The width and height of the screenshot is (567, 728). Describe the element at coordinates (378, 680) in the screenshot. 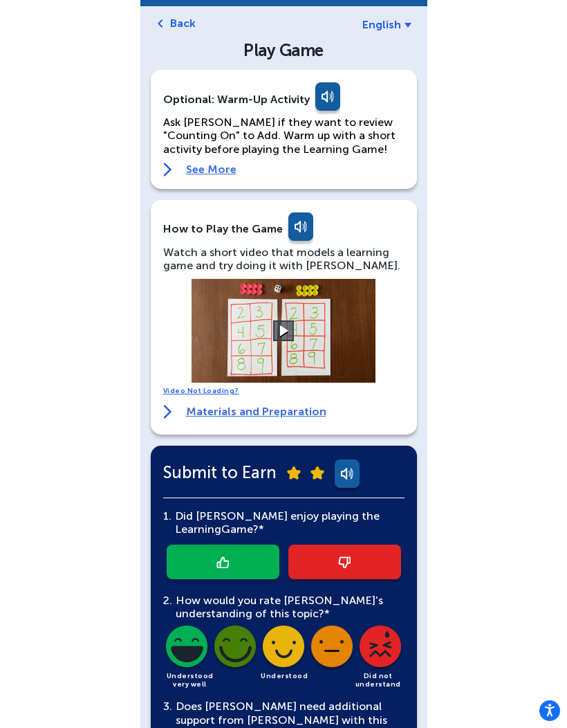

I see `span: Did not understand` at that location.